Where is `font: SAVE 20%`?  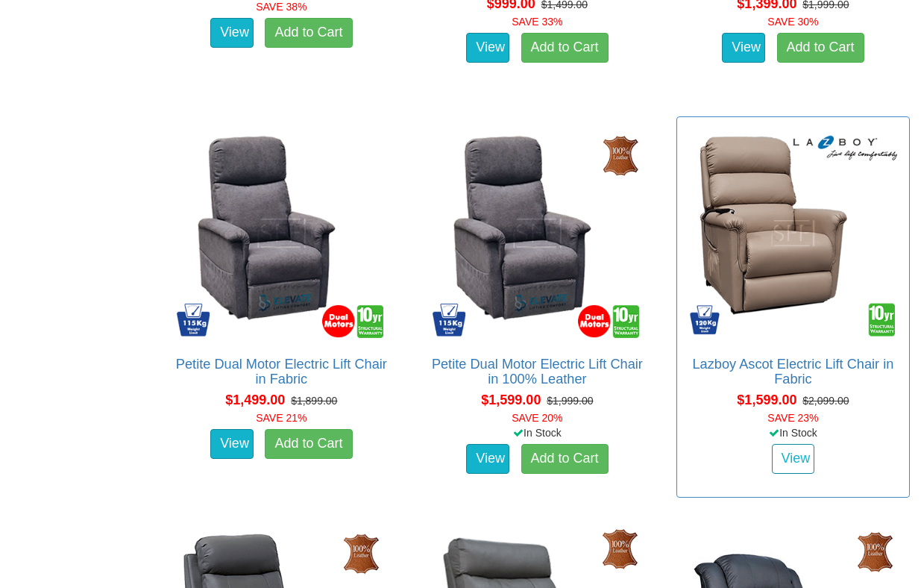 font: SAVE 20% is located at coordinates (537, 418).